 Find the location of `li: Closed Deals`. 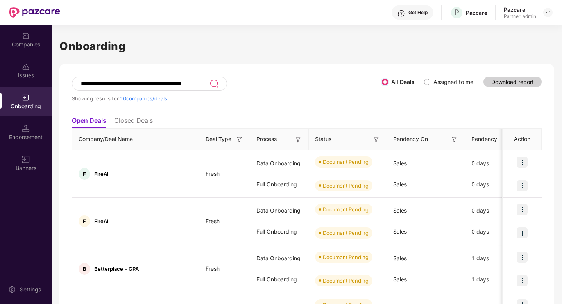

li: Closed Deals is located at coordinates (133, 122).